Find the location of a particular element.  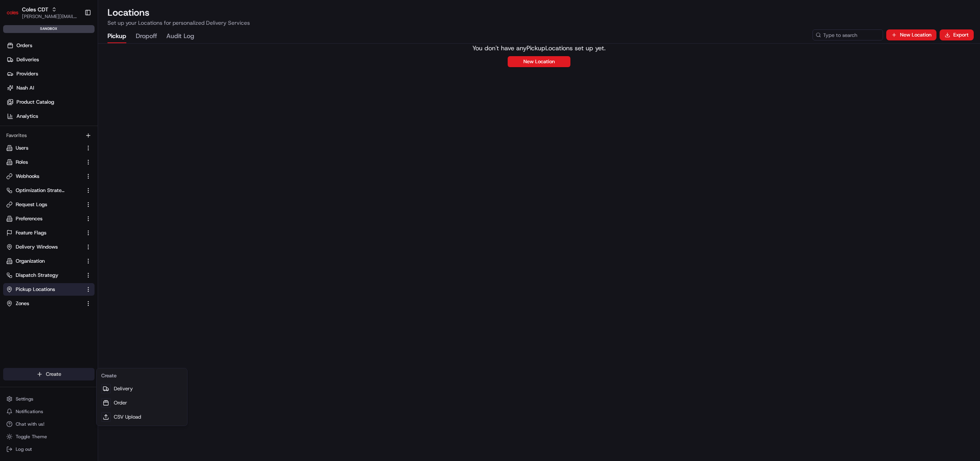

a: Delivery is located at coordinates (142, 389).